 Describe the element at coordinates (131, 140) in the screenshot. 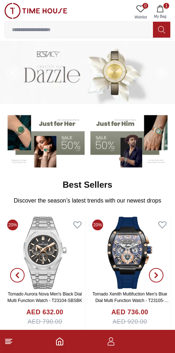

I see `img: Men's Watches Banner` at that location.